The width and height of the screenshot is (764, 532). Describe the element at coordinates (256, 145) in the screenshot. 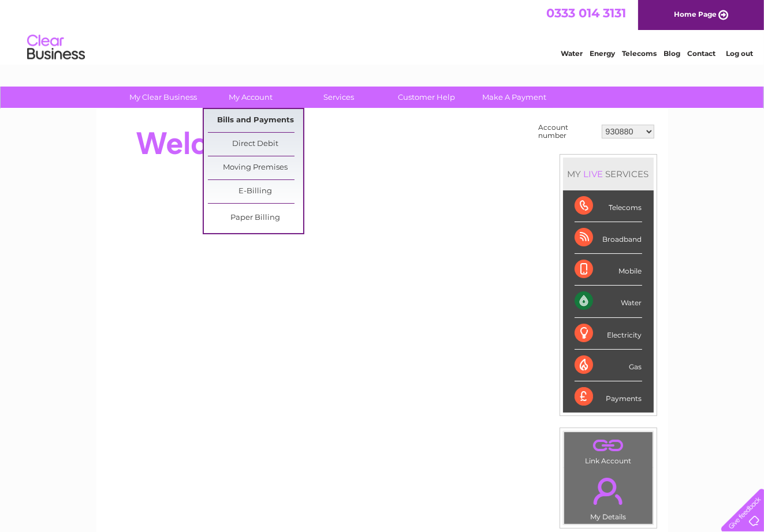

I see `a: Direct Debit` at that location.